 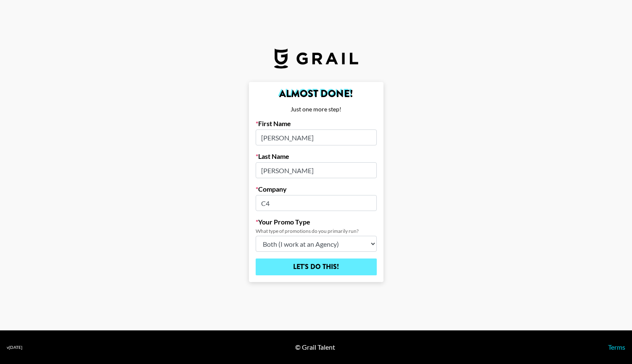 What do you see at coordinates (316, 123) in the screenshot?
I see `label: First Name` at bounding box center [316, 123].